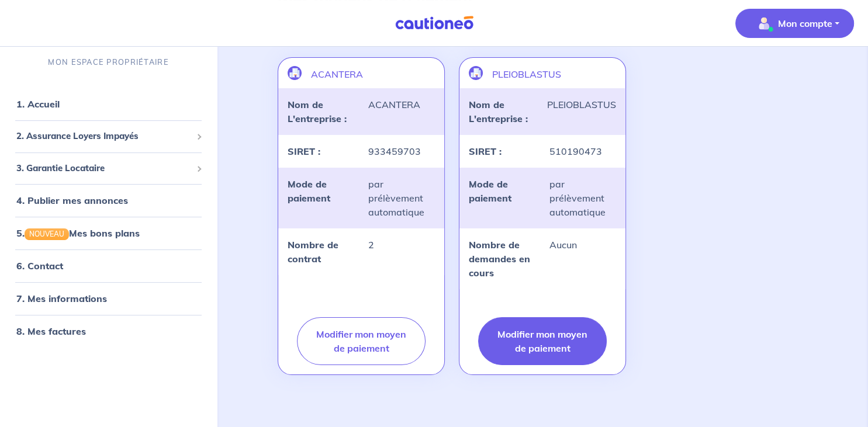  I want to click on div: 1. Accueil, so click(108, 104).